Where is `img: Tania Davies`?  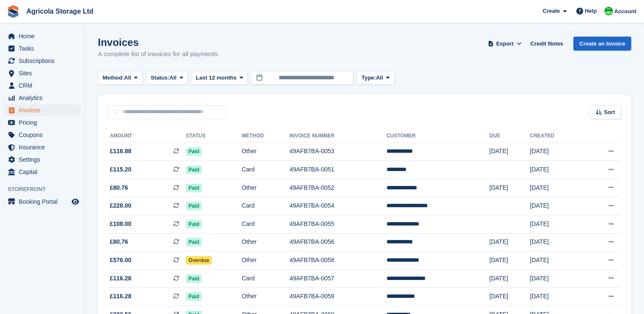 img: Tania Davies is located at coordinates (609, 11).